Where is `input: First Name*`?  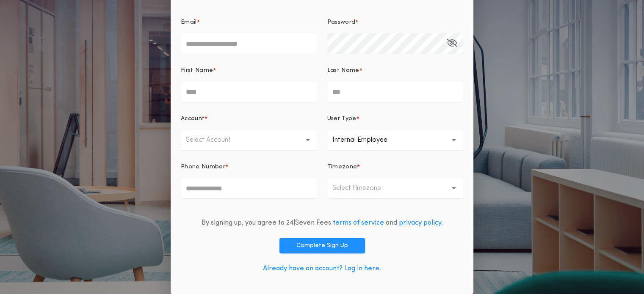 input: First Name* is located at coordinates (249, 92).